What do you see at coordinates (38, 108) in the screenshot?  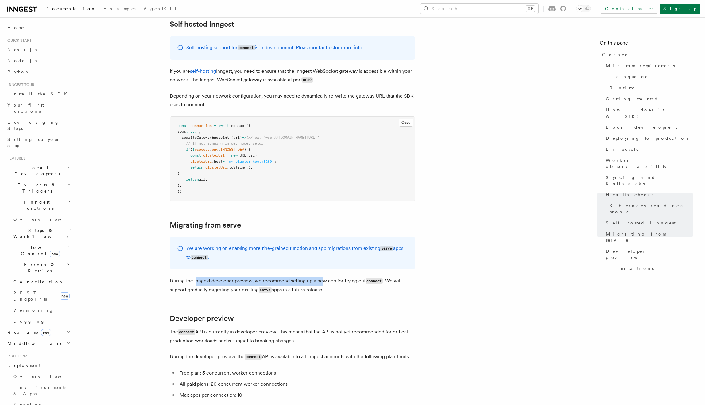 I see `a: Your first Functions` at bounding box center [38, 108].